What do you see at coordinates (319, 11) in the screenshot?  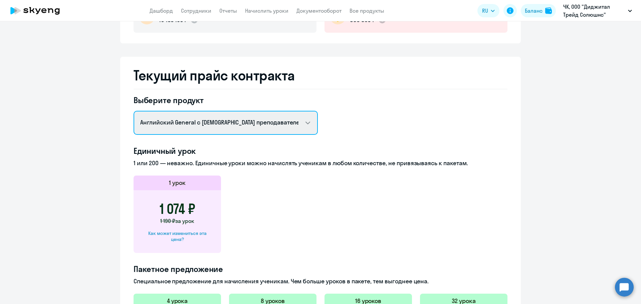 I see `a: Документооборот` at bounding box center [319, 11].